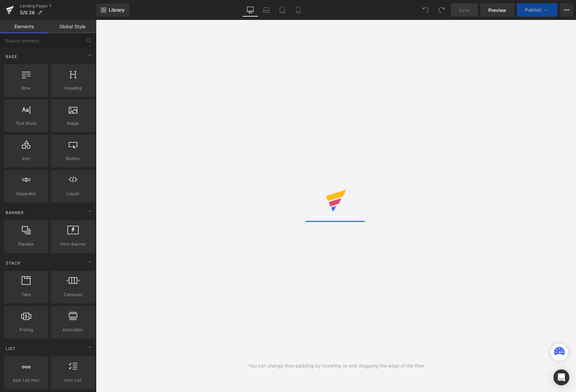 This screenshot has height=392, width=576. What do you see at coordinates (426, 10) in the screenshot?
I see `button: Undo` at bounding box center [426, 10].